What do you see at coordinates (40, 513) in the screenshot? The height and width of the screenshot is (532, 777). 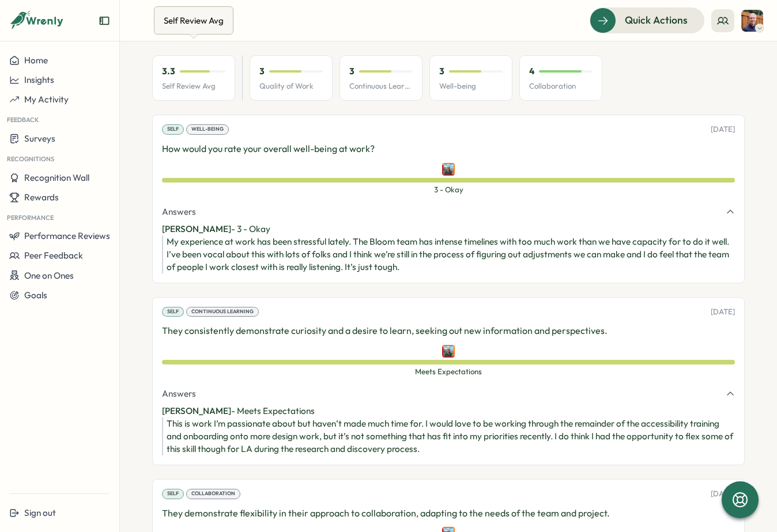 I see `span: Sign out` at bounding box center [40, 513].